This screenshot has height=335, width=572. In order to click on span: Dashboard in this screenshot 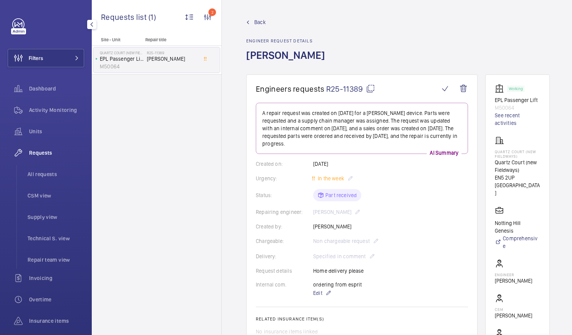, I will do `click(57, 89)`.